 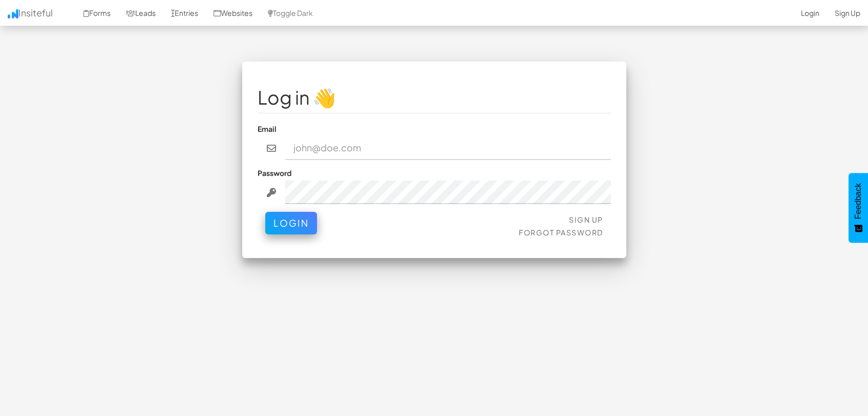 What do you see at coordinates (858, 207) in the screenshot?
I see `button: Feedback - Show survey` at bounding box center [858, 207].